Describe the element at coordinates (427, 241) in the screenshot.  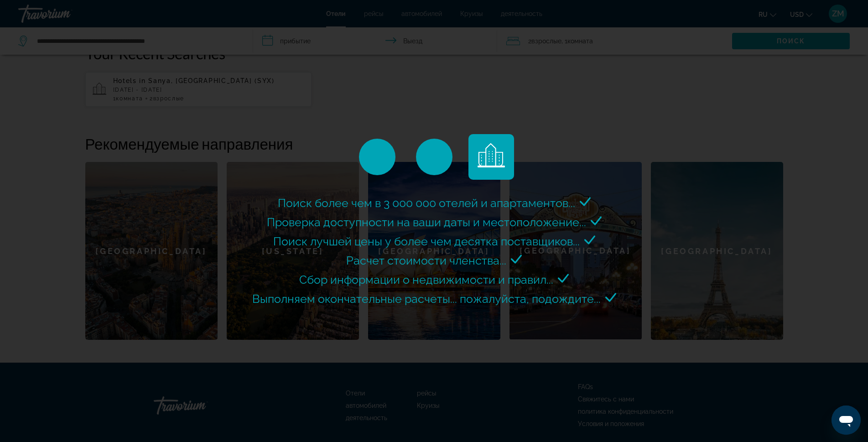
I see `span: Поиск лучшей цены у более чем десятка поставщиков...` at that location.